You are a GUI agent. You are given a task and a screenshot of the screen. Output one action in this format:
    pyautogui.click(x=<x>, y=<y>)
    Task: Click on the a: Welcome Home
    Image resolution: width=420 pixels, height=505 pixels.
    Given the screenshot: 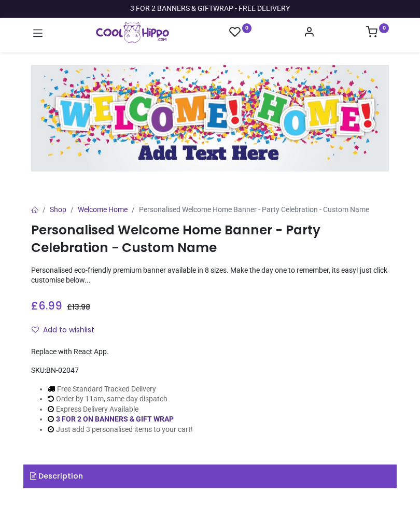 What is the action you would take?
    pyautogui.click(x=103, y=210)
    